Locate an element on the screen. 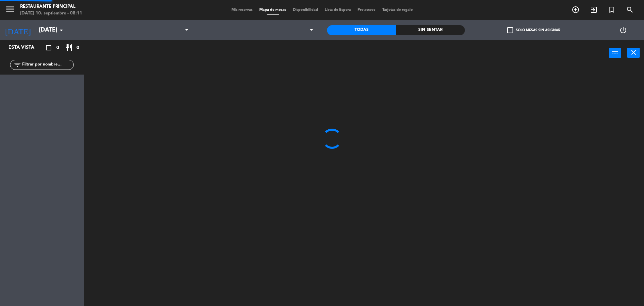  i: power_settings_new is located at coordinates (623, 30).